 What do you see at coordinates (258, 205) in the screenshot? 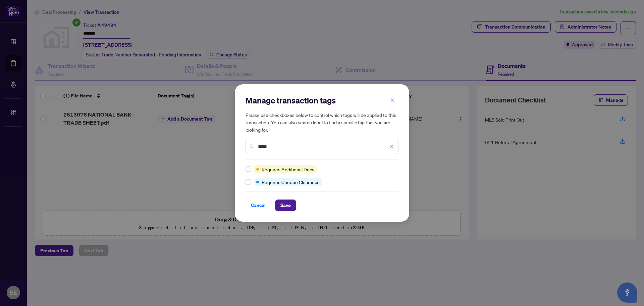
I see `span: Cancel` at bounding box center [258, 205].